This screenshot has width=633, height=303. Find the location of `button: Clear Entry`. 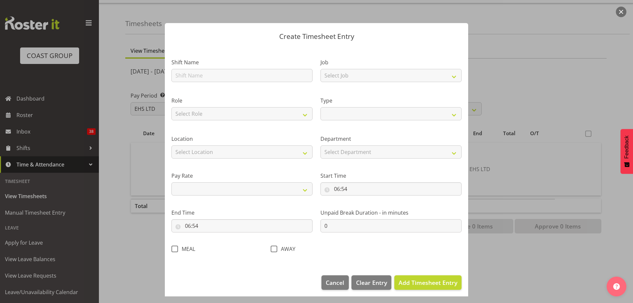

button: Clear Entry is located at coordinates (371, 283).